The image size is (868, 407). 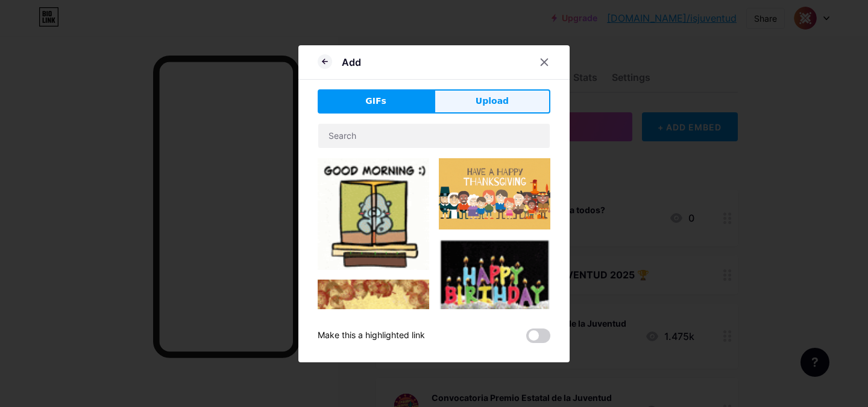 What do you see at coordinates (376, 101) in the screenshot?
I see `span: GIFs` at bounding box center [376, 101].